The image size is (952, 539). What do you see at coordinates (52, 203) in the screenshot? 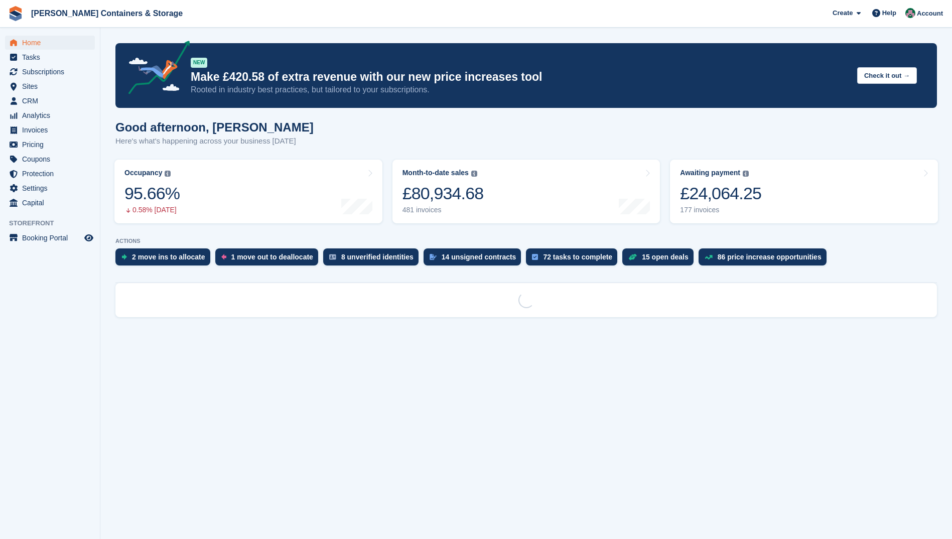
I see `span: Capital` at bounding box center [52, 203].